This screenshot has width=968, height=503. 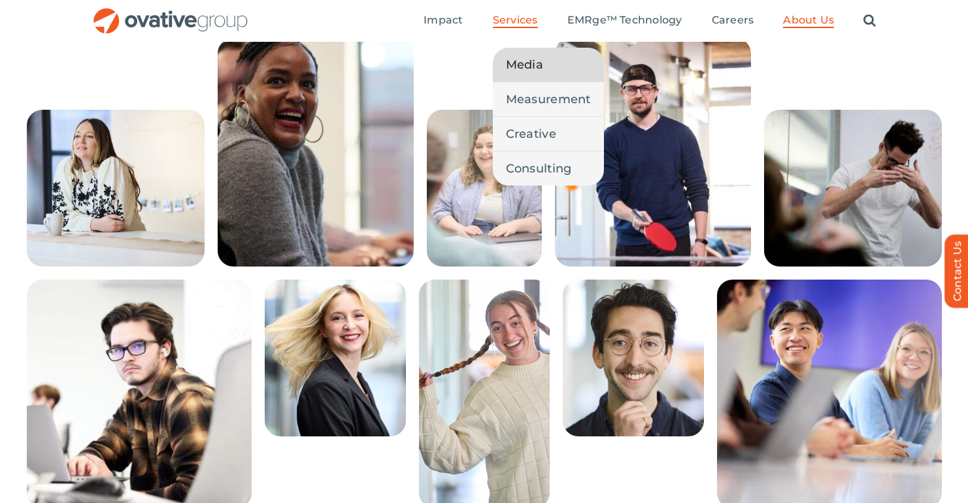 I want to click on a: Search, so click(x=869, y=21).